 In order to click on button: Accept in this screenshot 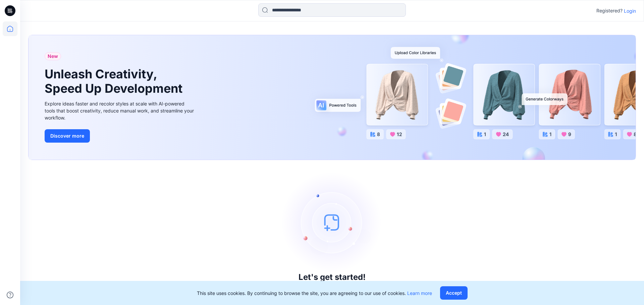, I will do `click(454, 293)`.